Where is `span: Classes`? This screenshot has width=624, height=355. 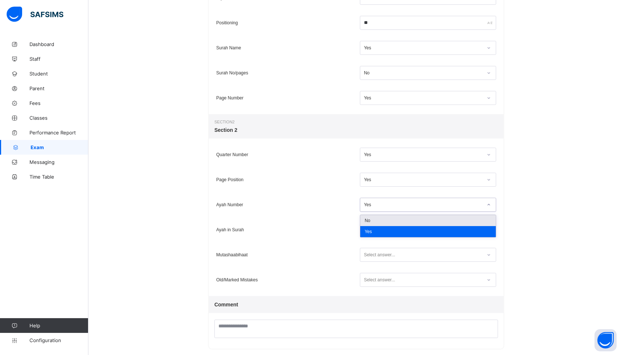
span: Classes is located at coordinates (59, 118).